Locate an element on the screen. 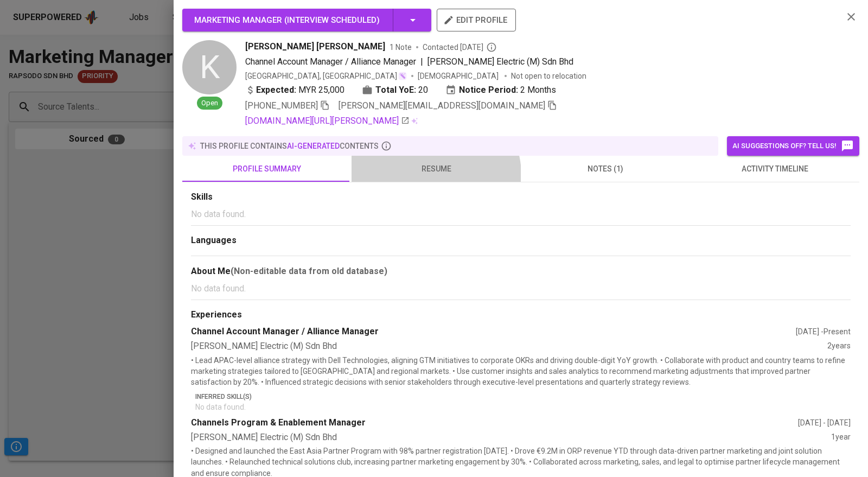 Image resolution: width=868 pixels, height=477 pixels. button: edit profile is located at coordinates (476, 20).